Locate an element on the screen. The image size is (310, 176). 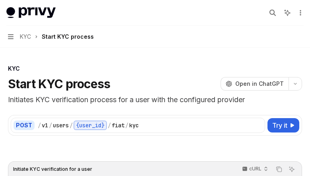
span: Open in ChatGPT is located at coordinates (260, 84).